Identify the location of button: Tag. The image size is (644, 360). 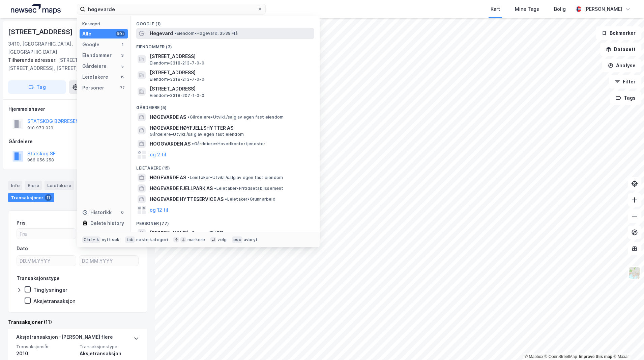
(37, 87).